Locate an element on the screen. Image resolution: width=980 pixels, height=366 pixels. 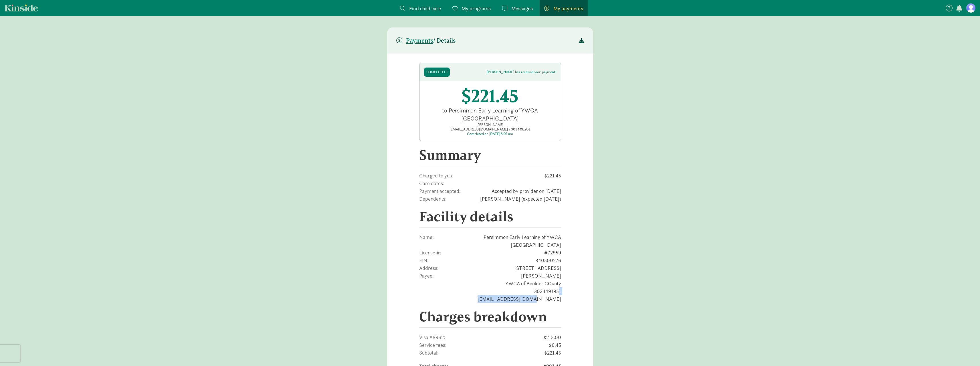
span: Visa *8962: is located at coordinates (457, 337).